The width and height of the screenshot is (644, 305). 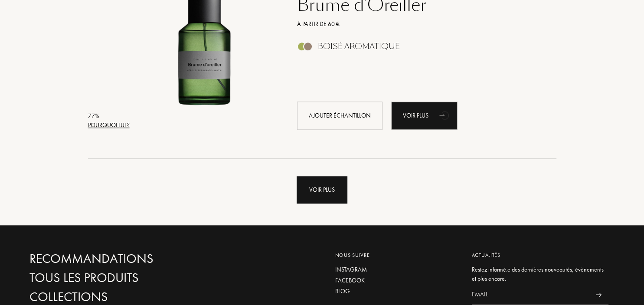 What do you see at coordinates (417, 49) in the screenshot?
I see `a: Boisé Aromatique` at bounding box center [417, 49].